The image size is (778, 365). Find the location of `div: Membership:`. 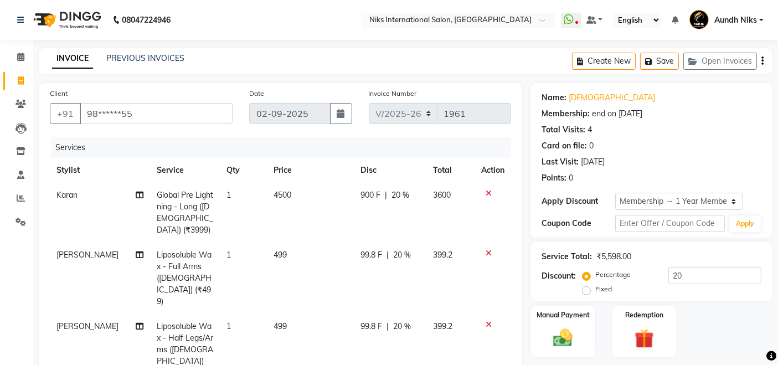

div: Membership: is located at coordinates (565, 114).